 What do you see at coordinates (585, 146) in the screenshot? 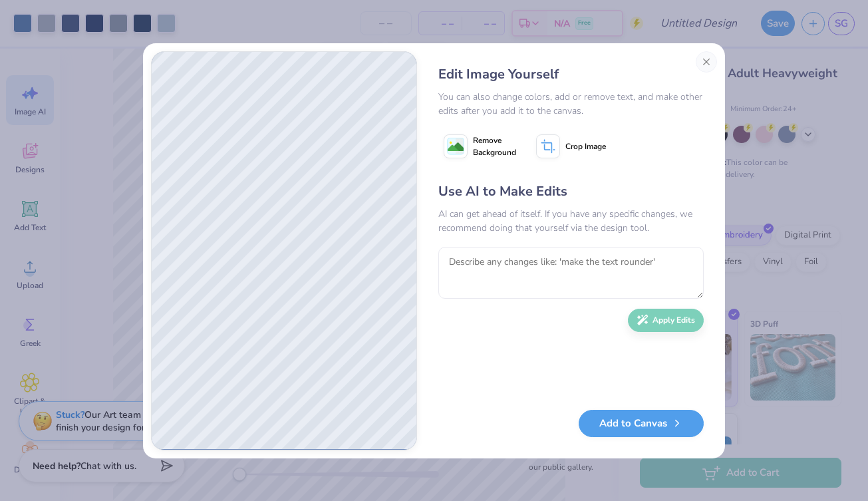
I see `span: Crop Image` at bounding box center [585, 146].